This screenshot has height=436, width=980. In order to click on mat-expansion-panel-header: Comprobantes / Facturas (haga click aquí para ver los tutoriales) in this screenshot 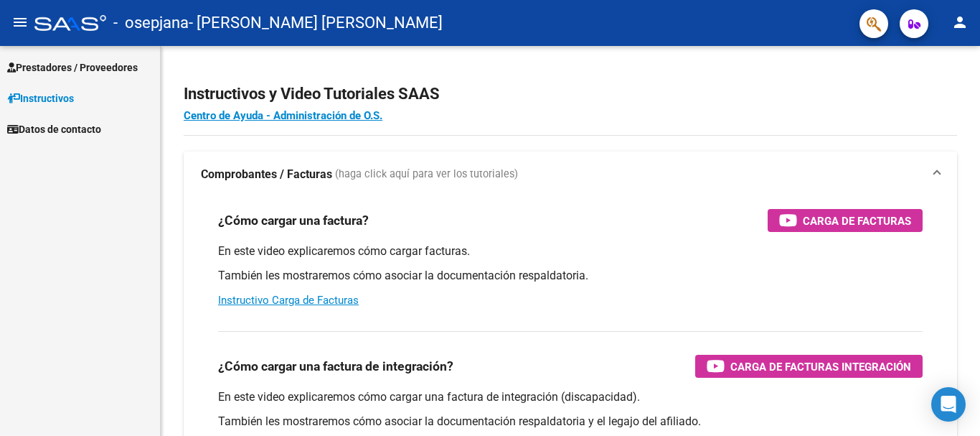, I will do `click(570, 175)`.